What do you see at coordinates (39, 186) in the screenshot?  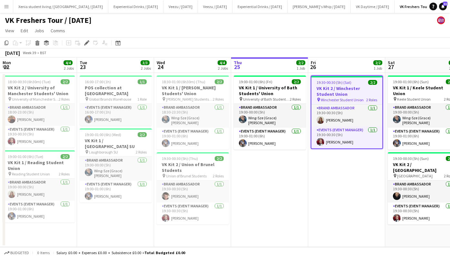 I see `div: 19:00-01:00 (6h) (Tue)2/2VK Kit 1 / Reading Student Union Reading Student Union2 RolesBrand Ambas...` at bounding box center [39, 186].